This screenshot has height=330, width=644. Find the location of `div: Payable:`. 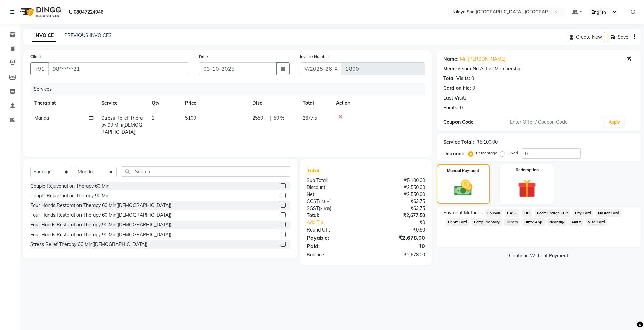

div: Payable: is located at coordinates (334, 238).